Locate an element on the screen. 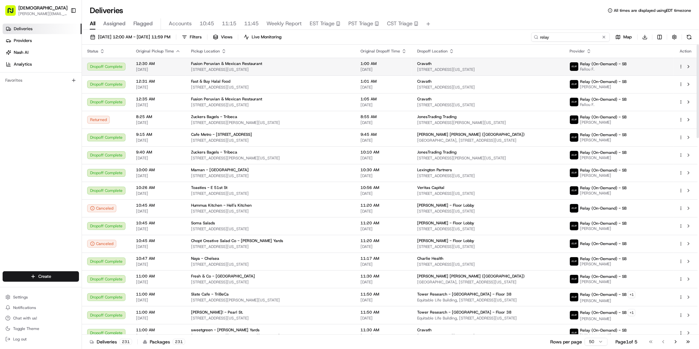 The height and width of the screenshot is (349, 699). span: Toggle Theme is located at coordinates (26, 329).